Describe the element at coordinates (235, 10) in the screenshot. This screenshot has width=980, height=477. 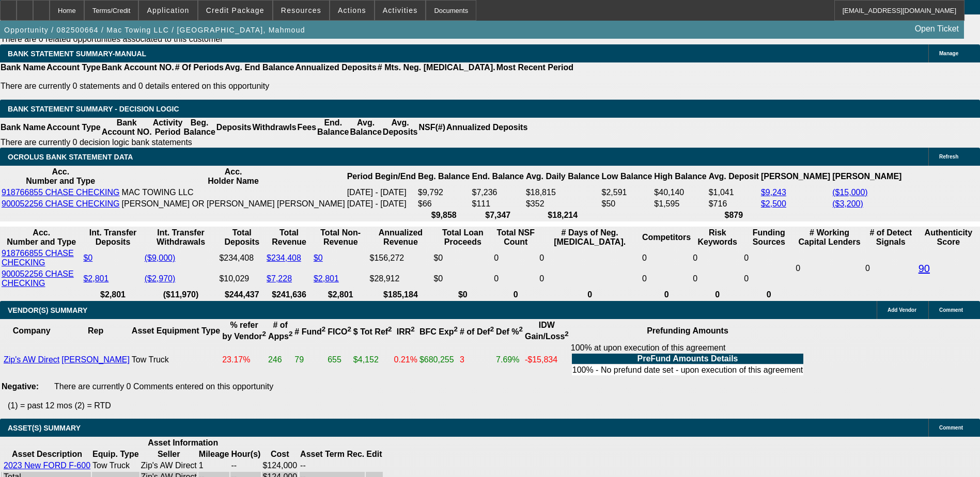
I see `button: Credit Package` at that location.